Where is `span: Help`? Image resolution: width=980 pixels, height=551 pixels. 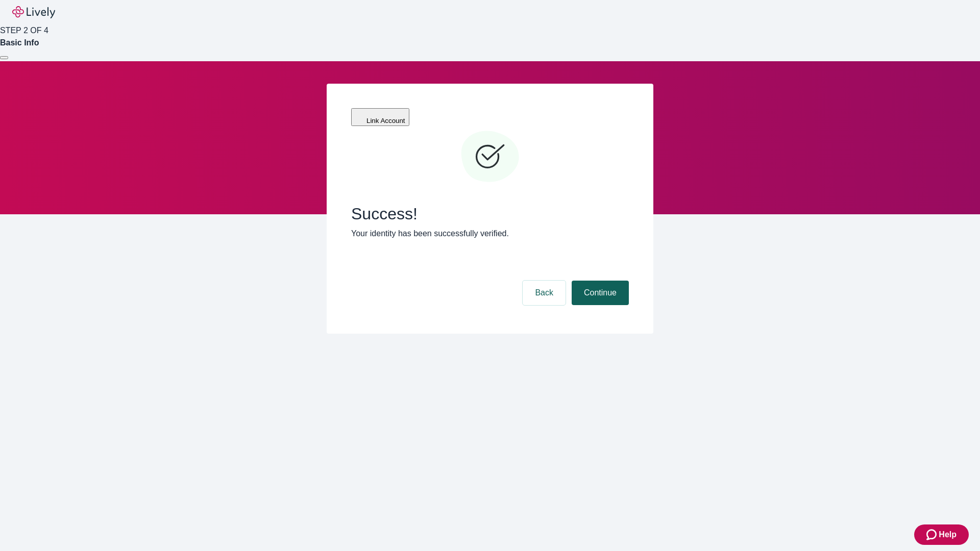
span: Help is located at coordinates (947, 535).